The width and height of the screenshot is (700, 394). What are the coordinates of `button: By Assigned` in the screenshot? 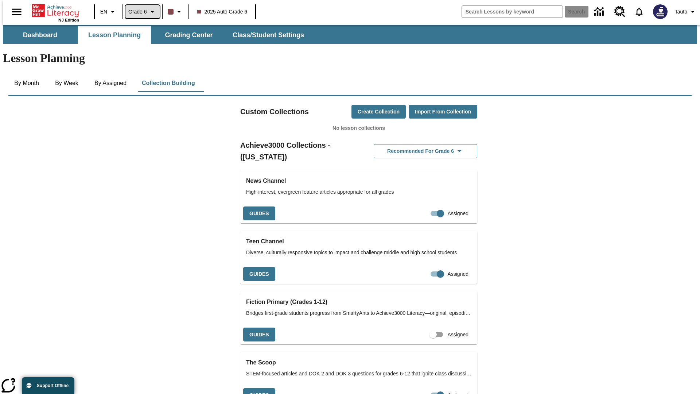 It's located at (111, 83).